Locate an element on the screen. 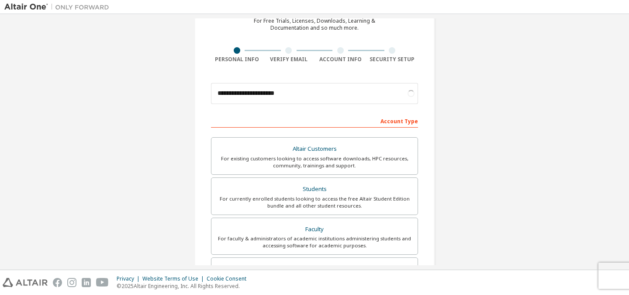 This screenshot has width=629, height=295. div: For Free Trials, Licenses, Downloads, Learning & Documentation and so much more. is located at coordinates (315, 24).